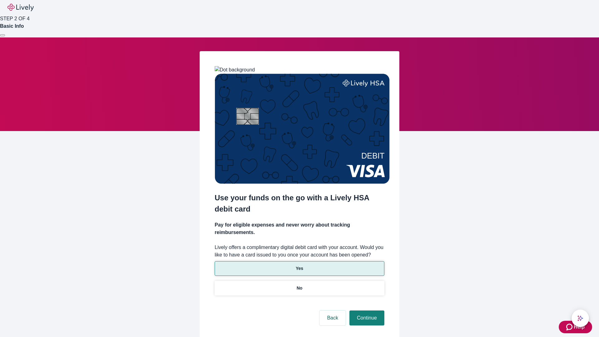 The width and height of the screenshot is (599, 337). I want to click on button: Continue, so click(367, 318).